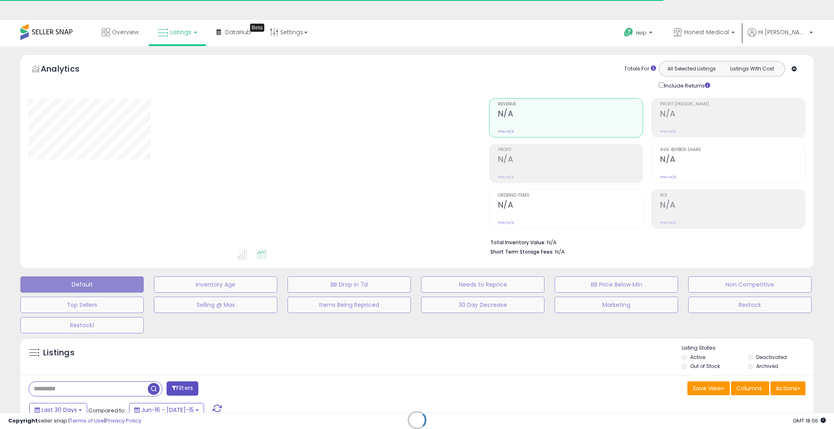 This screenshot has width=834, height=429. What do you see at coordinates (120, 32) in the screenshot?
I see `a: Overview` at bounding box center [120, 32].